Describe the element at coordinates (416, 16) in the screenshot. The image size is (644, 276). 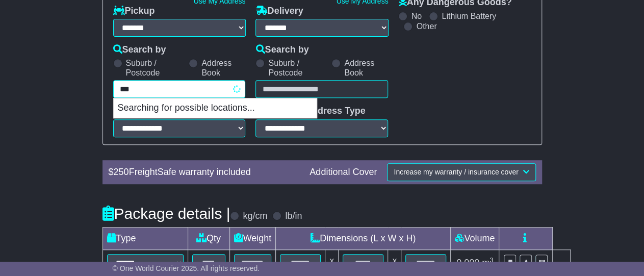
I see `label: No` at that location.